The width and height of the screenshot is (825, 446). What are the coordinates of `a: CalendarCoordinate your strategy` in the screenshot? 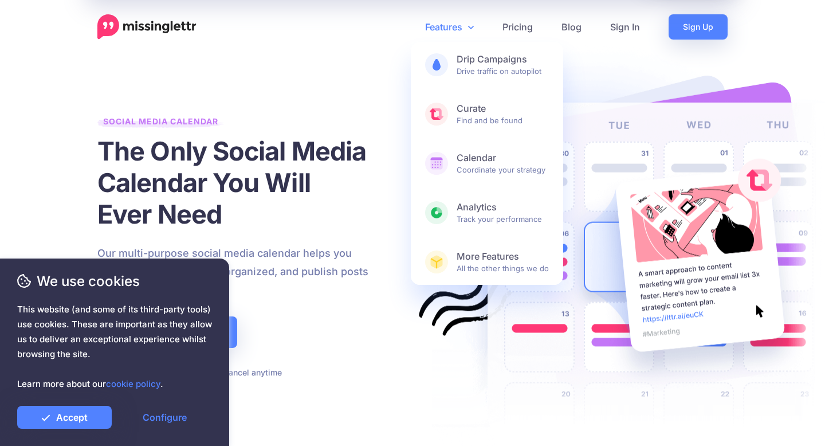 It's located at (487, 163).